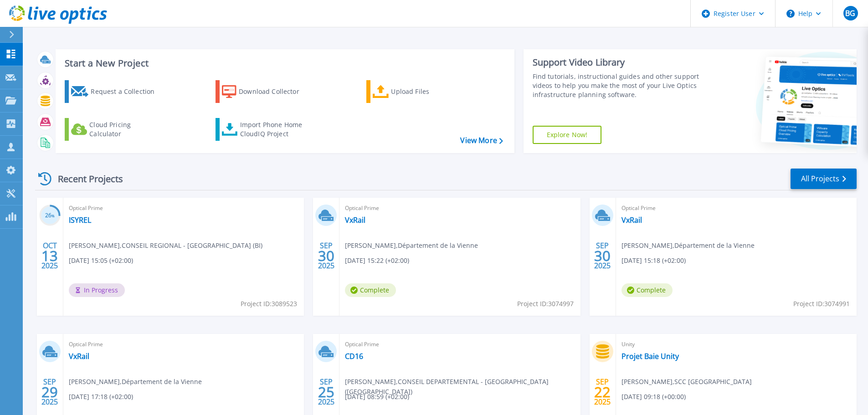 This screenshot has width=868, height=415. Describe the element at coordinates (283, 63) in the screenshot. I see `h3: Start a New Project` at that location.